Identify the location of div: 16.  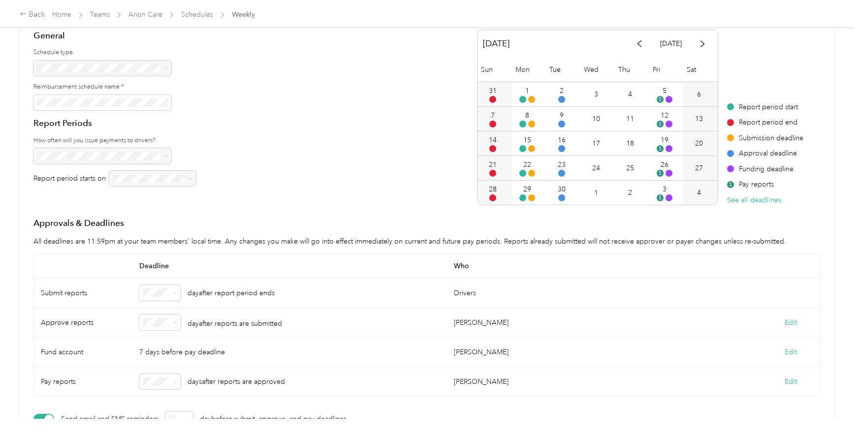
(562, 140).